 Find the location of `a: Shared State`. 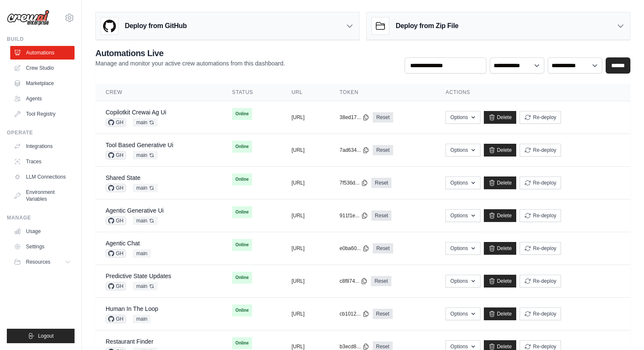

a: Shared State is located at coordinates (123, 177).